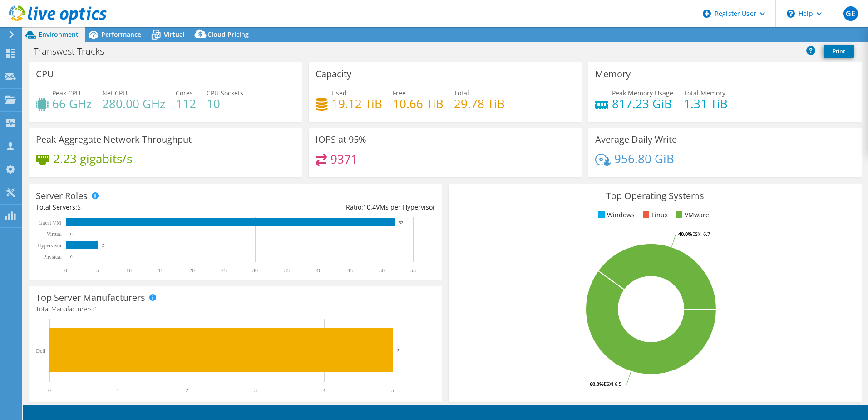  I want to click on span: Virtual, so click(175, 34).